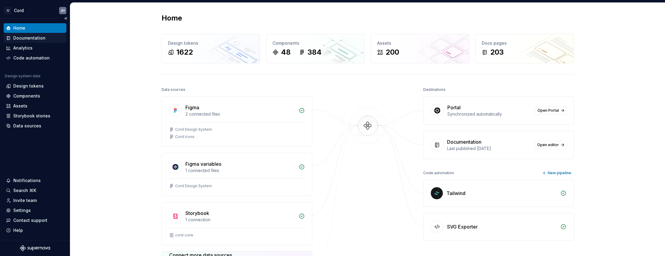 The height and width of the screenshot is (256, 665). I want to click on div: Figma variables, so click(203, 164).